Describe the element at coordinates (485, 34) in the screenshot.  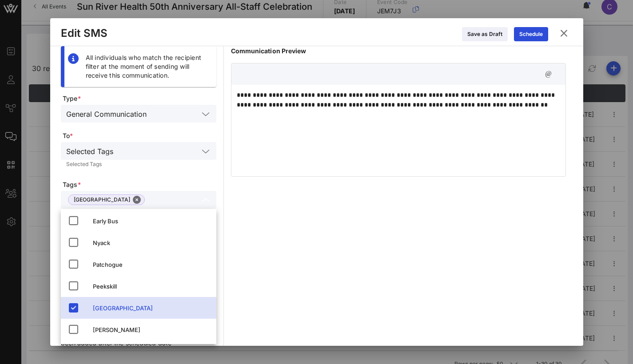
I see `div: Save as Draft` at that location.